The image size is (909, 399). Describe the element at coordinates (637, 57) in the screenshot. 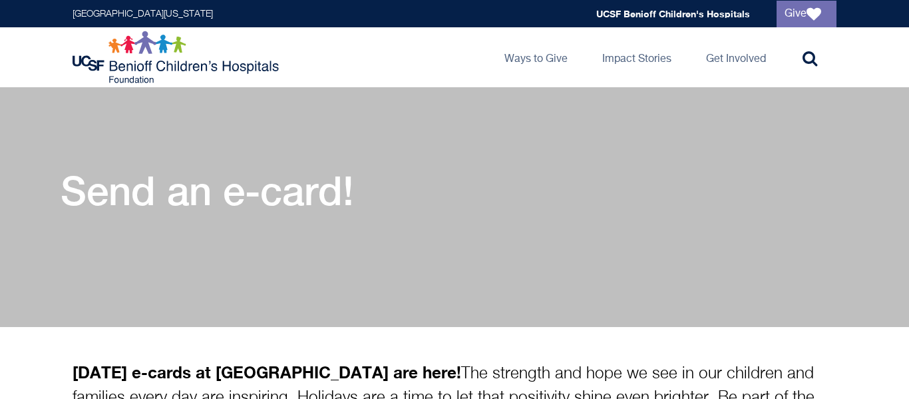

I see `a: Impact Stories` at that location.